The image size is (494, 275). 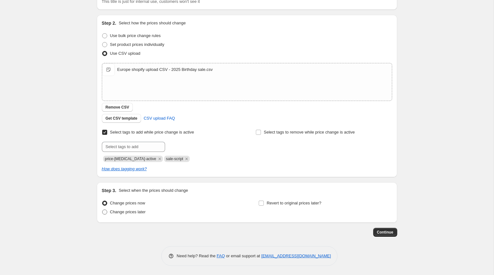 What do you see at coordinates (134, 147) in the screenshot?
I see `input: Select tags to add` at bounding box center [134, 147].